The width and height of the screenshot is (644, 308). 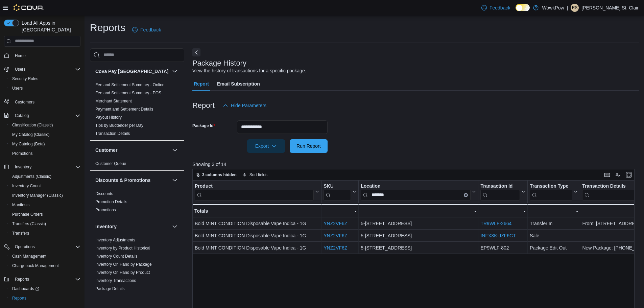 I want to click on div: Totals, so click(x=257, y=211).